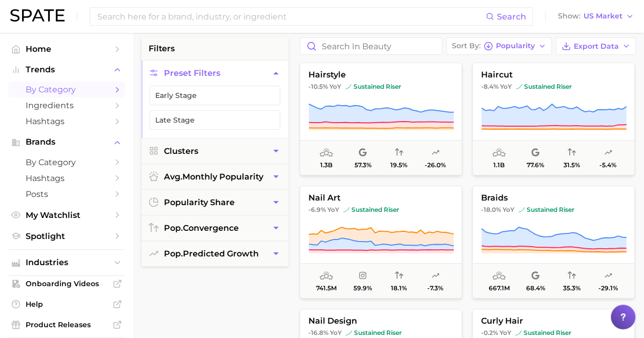 The image size is (644, 338). What do you see at coordinates (435, 165) in the screenshot?
I see `span: -26.0%` at bounding box center [435, 165].